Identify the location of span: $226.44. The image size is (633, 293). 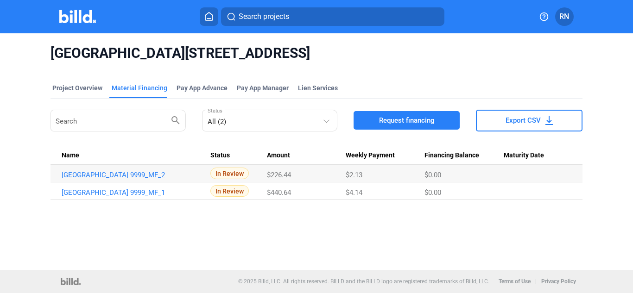
(279, 175).